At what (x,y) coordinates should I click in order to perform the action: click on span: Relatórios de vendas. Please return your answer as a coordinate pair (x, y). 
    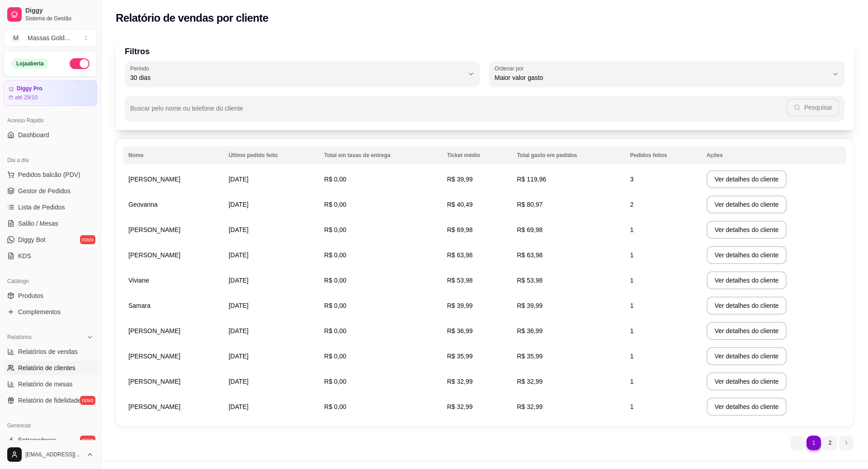
    Looking at the image, I should click on (48, 352).